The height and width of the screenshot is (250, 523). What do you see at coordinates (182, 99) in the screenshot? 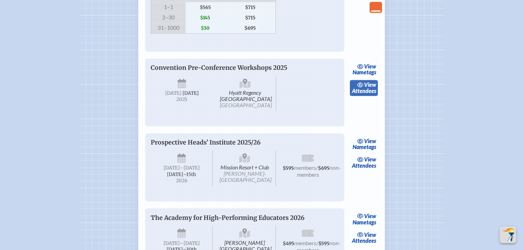
I see `span: 2025` at bounding box center [182, 99].